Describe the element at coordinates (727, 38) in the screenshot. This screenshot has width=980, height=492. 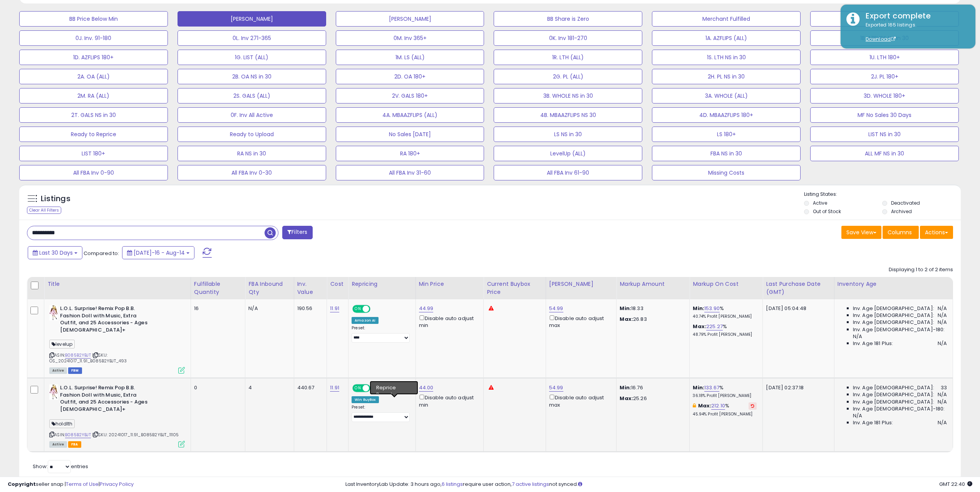
I see `button: 1A. AZFLIPS (ALL)` at that location.